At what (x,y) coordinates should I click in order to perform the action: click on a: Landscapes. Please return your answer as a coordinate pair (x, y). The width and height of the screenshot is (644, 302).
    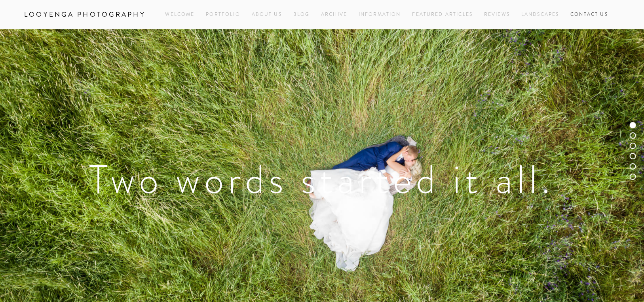
    Looking at the image, I should click on (541, 14).